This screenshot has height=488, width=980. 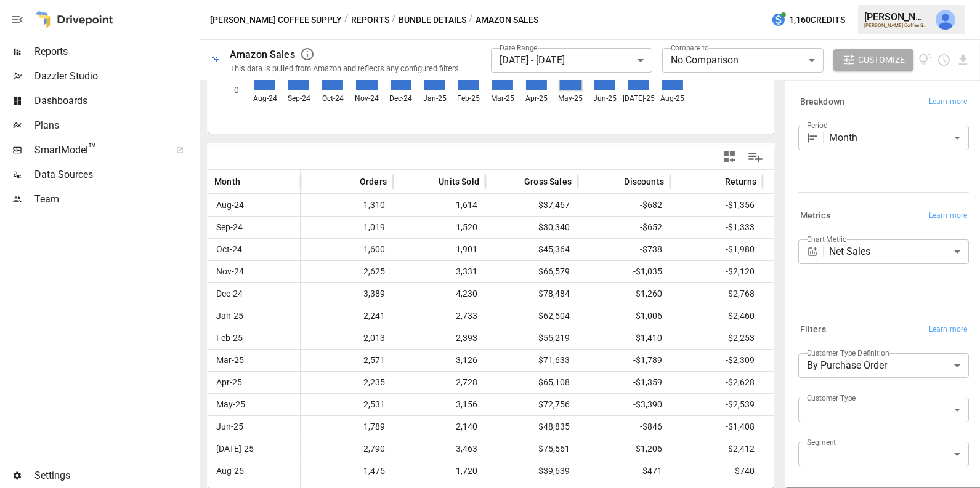 What do you see at coordinates (624, 249) in the screenshot?
I see `span: -$738` at bounding box center [624, 249].